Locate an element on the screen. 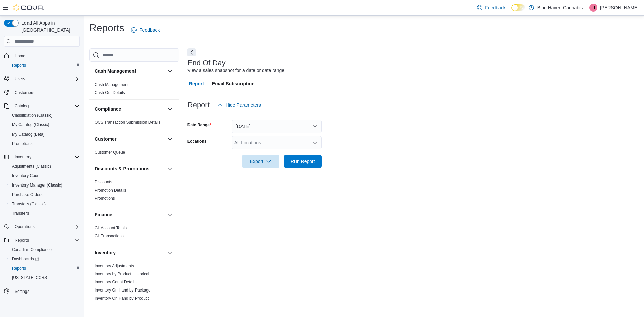  button: Customers is located at coordinates (42, 92).